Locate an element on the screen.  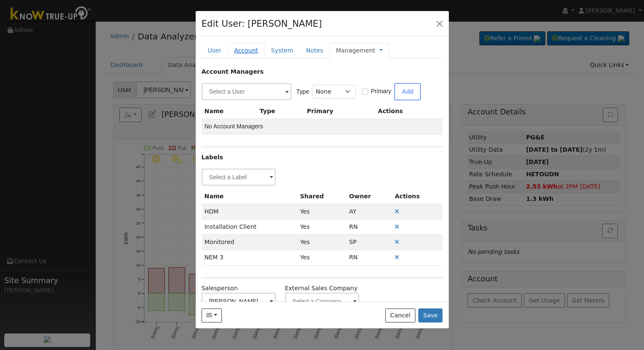
td: Samantha Perry is located at coordinates (369, 242).